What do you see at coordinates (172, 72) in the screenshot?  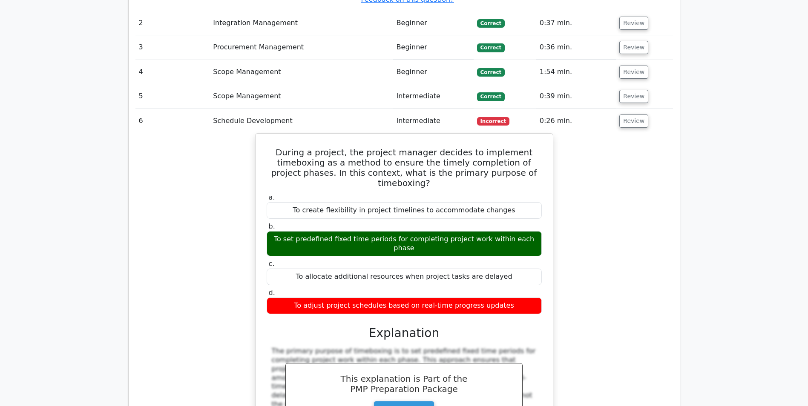 I see `td: 4` at bounding box center [172, 72].